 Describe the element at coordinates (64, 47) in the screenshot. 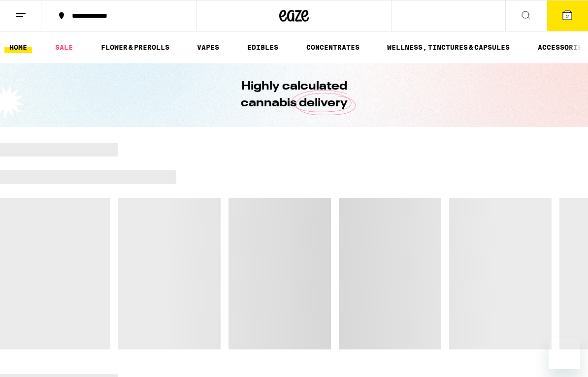

I see `a: SALE` at that location.